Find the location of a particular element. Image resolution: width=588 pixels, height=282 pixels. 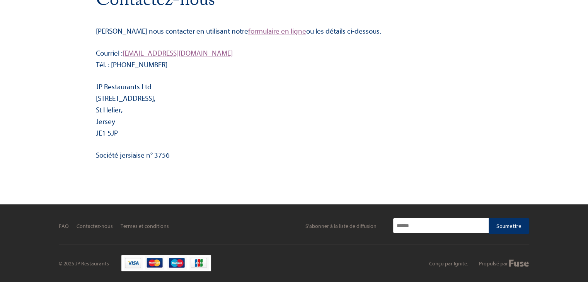

font: Conçu par Ignite. is located at coordinates (448, 264).